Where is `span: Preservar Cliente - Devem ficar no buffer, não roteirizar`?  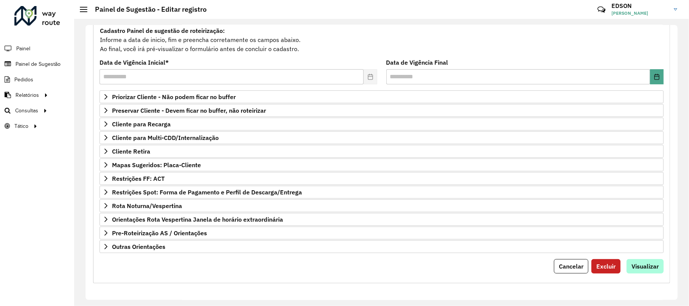
span: Preservar Cliente - Devem ficar no buffer, não roteirizar is located at coordinates (189, 111).